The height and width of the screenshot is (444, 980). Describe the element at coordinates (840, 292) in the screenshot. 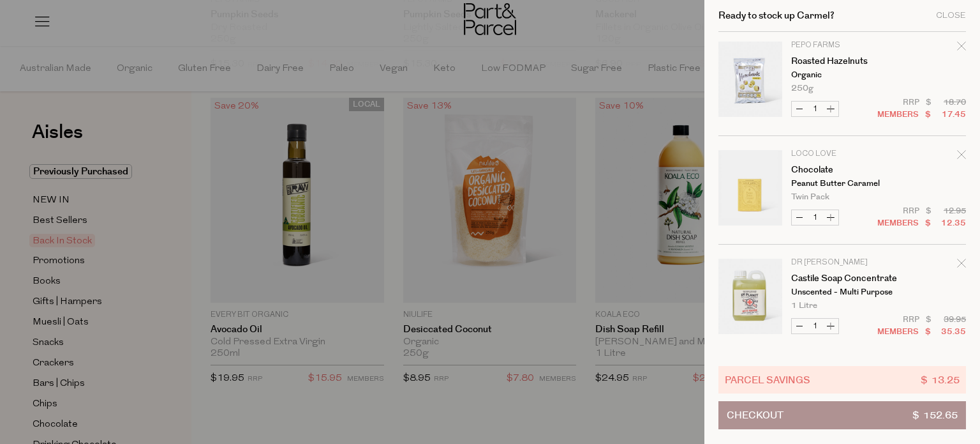

I see `p: Unscented - Multi Purpose` at that location.